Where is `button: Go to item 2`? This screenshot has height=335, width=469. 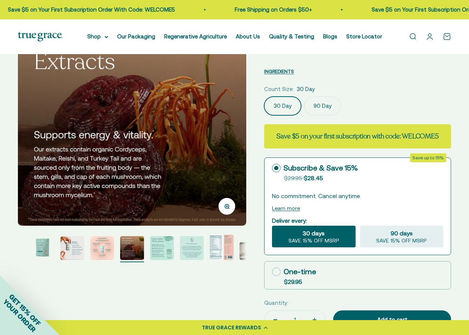
button: Go to item 2 is located at coordinates (43, 249).